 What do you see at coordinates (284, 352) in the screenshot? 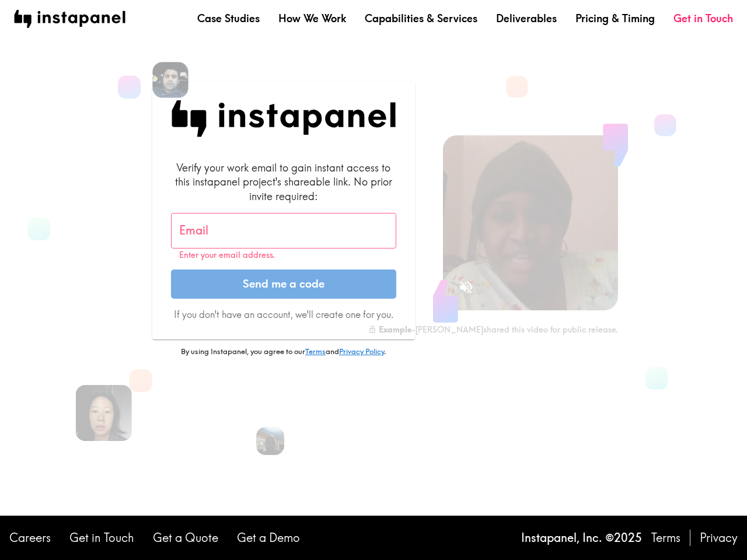
I see `p: By using Instapanel, you agree to our and .` at bounding box center [284, 352].